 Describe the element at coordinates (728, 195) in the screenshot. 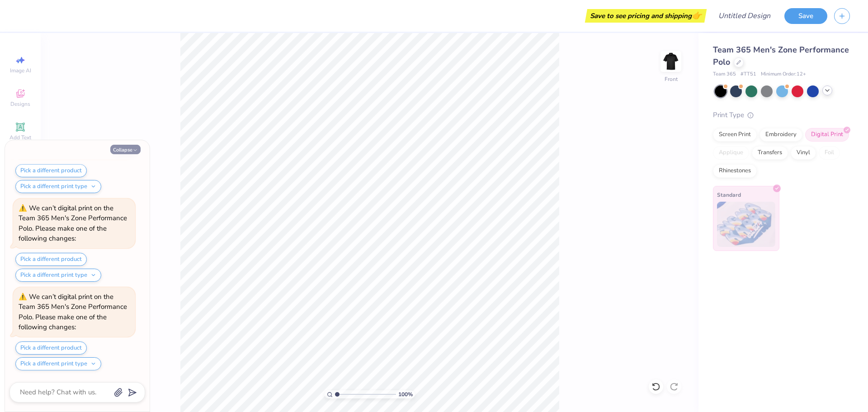

I see `span: Standard` at that location.